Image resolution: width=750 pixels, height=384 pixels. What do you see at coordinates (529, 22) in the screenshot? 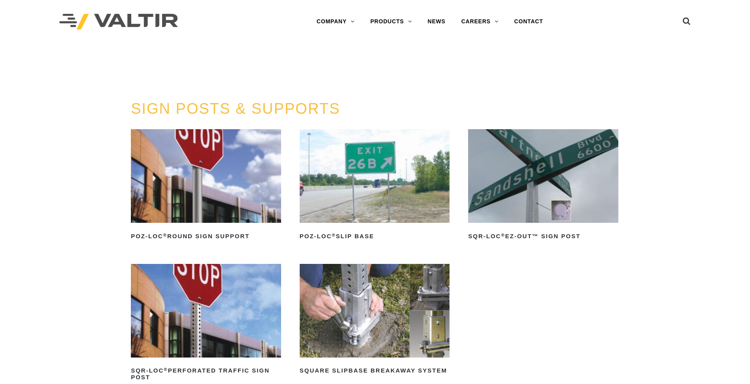
I see `a: CONTACT` at bounding box center [529, 22].